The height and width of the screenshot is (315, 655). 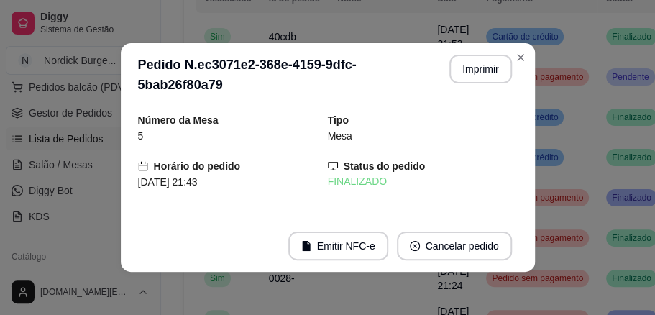 What do you see at coordinates (178, 120) in the screenshot?
I see `strong: Número da Mesa` at bounding box center [178, 120].